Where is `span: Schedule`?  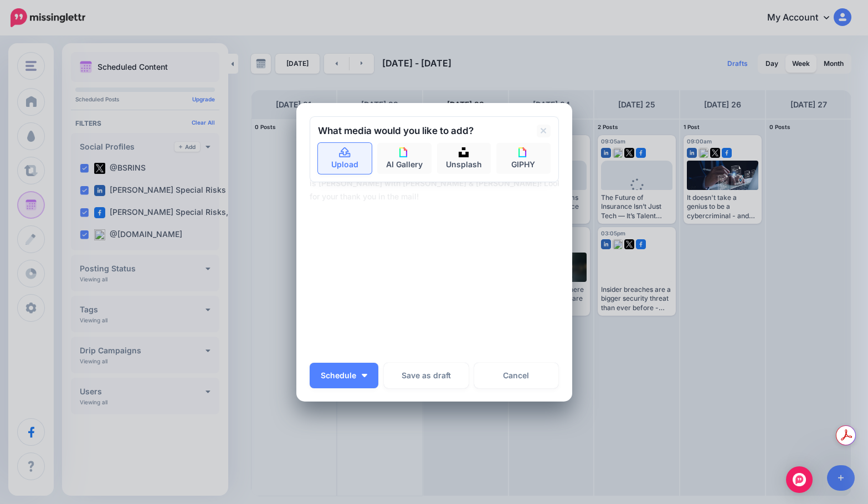 span: Schedule is located at coordinates (338, 376).